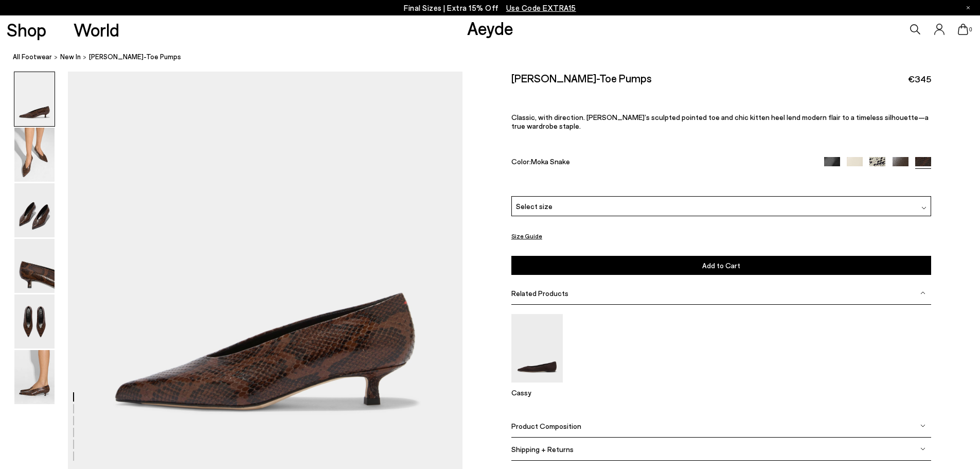 The width and height of the screenshot is (980, 469). What do you see at coordinates (721, 265) in the screenshot?
I see `button: Add to Cart` at bounding box center [721, 265].